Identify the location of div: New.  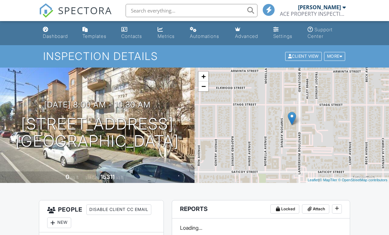
(59, 223).